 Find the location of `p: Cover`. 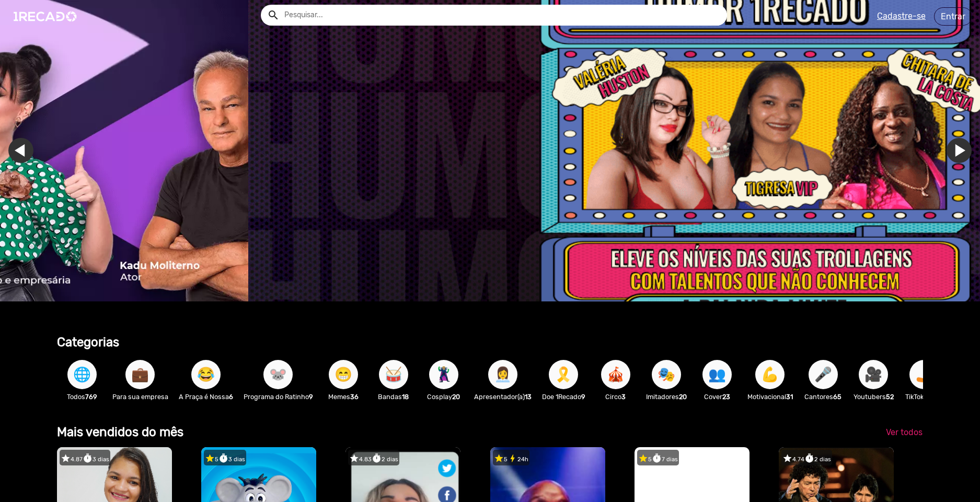

p: Cover is located at coordinates (717, 396).